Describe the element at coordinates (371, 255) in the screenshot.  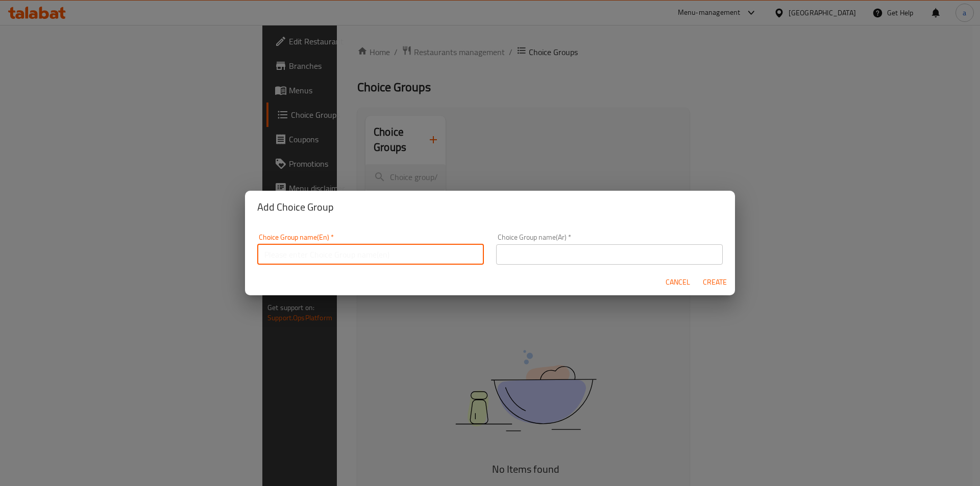
I see `input: Please enter Choice Group name(en)` at that location.